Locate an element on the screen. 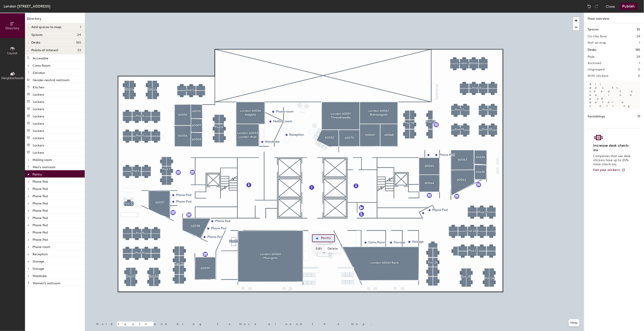 The image size is (644, 331). h2: With stickers is located at coordinates (598, 76).